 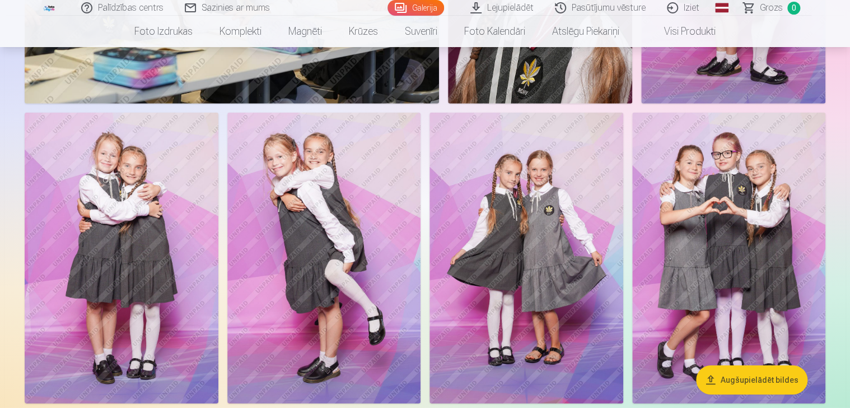 What do you see at coordinates (495, 31) in the screenshot?
I see `a: Foto kalendāri` at bounding box center [495, 31].